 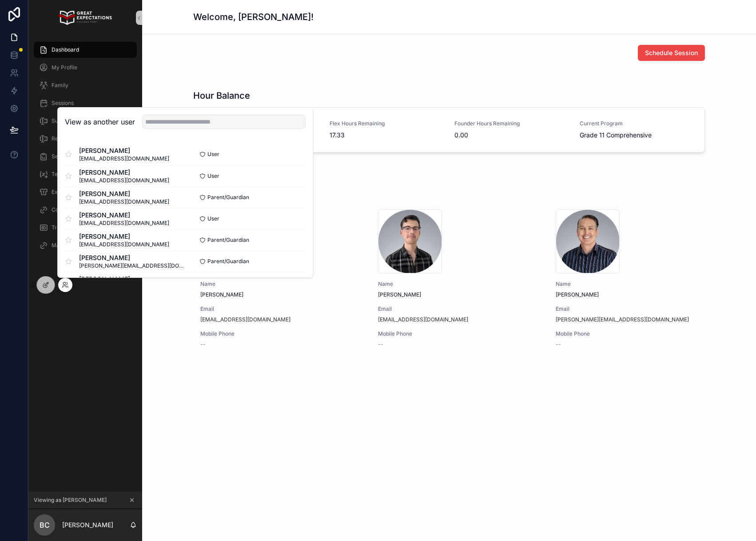 I want to click on img: App logo, so click(x=85, y=18).